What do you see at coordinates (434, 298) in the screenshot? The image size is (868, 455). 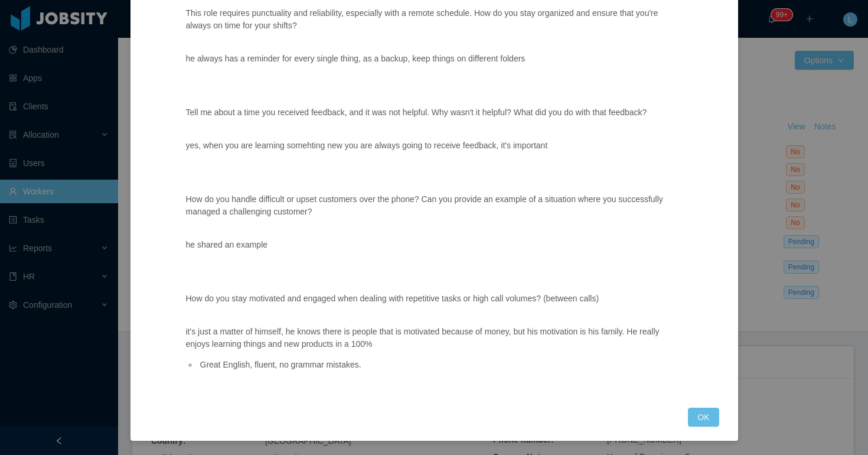 I see `p: How do you stay motivated and engaged when dealing with repetitive tasks or high call volumes? (b...` at bounding box center [434, 298].